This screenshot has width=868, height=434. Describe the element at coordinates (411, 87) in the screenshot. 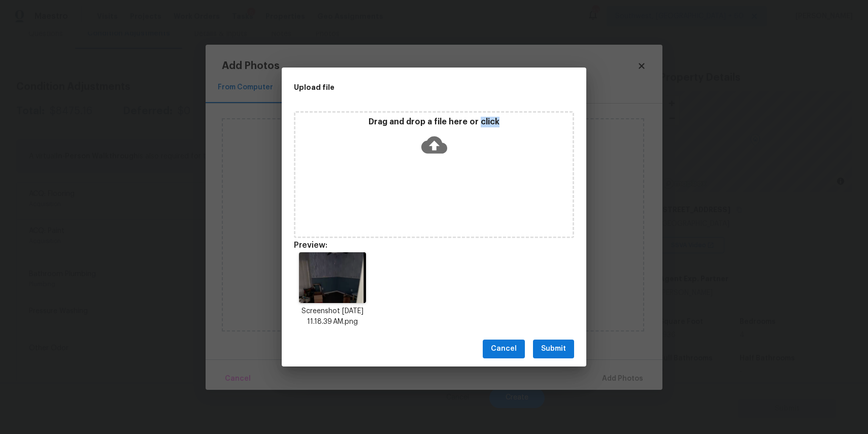

I see `h2: Upload file` at that location.